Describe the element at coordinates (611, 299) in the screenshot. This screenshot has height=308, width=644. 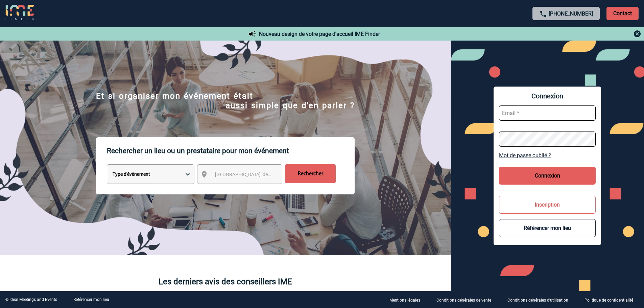
I see `a: Politique de confidentialité` at that location.